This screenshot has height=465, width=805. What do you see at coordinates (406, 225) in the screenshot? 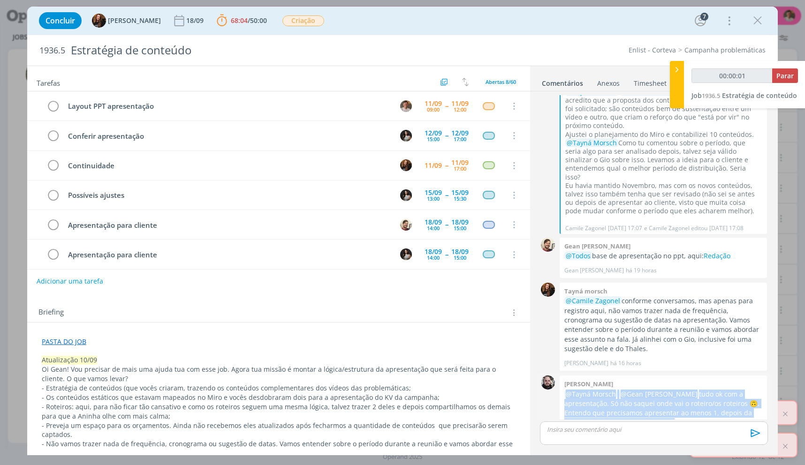
I see `button: G` at bounding box center [406, 225].